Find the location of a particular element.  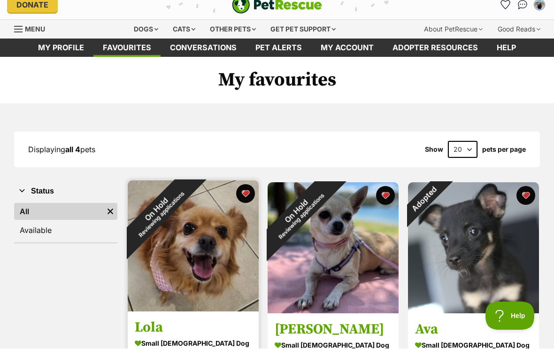

h3: Lola is located at coordinates (193, 328).